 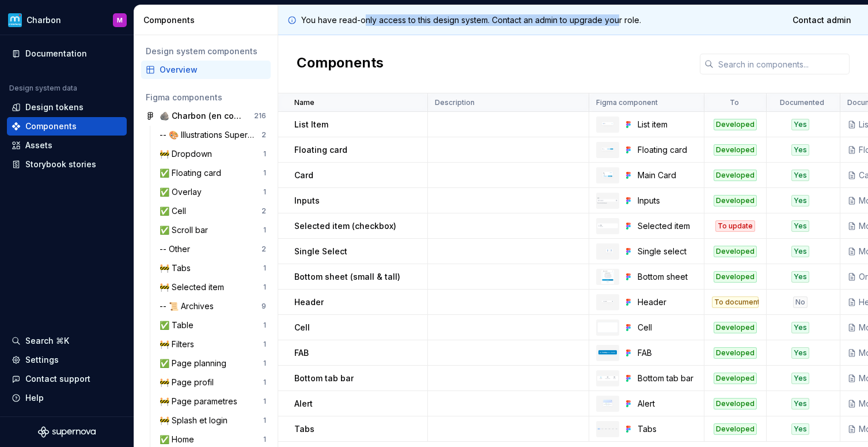 I want to click on div: Alert, so click(x=667, y=404).